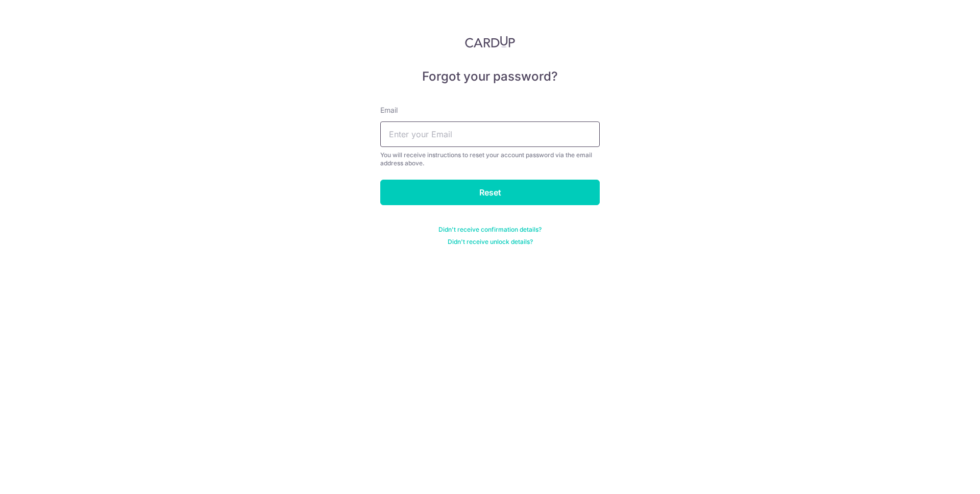  What do you see at coordinates (490, 77) in the screenshot?
I see `h5: Forgot your password?` at bounding box center [490, 77].